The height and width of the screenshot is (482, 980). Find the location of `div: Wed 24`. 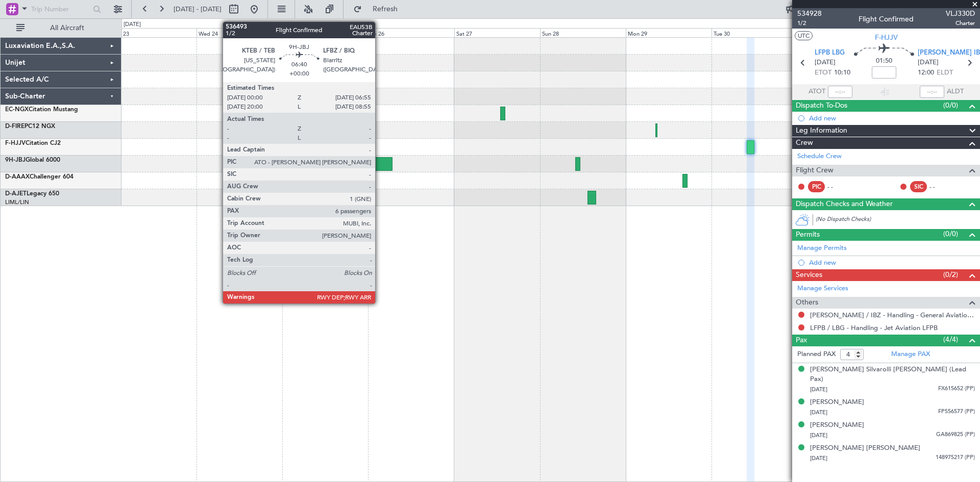

div: Wed 24 is located at coordinates (239, 33).